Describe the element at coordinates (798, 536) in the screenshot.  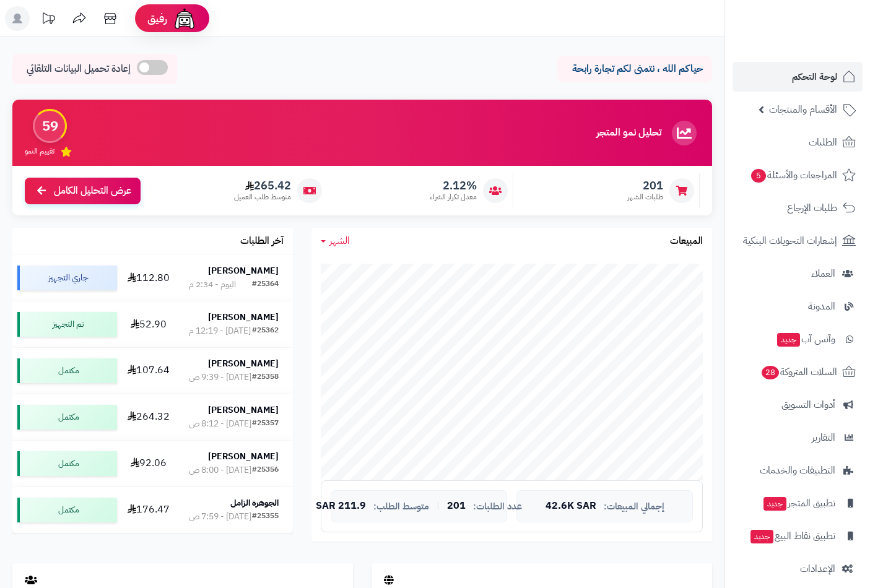
I see `a: تطبيق نقاط البيعجديد` at that location.